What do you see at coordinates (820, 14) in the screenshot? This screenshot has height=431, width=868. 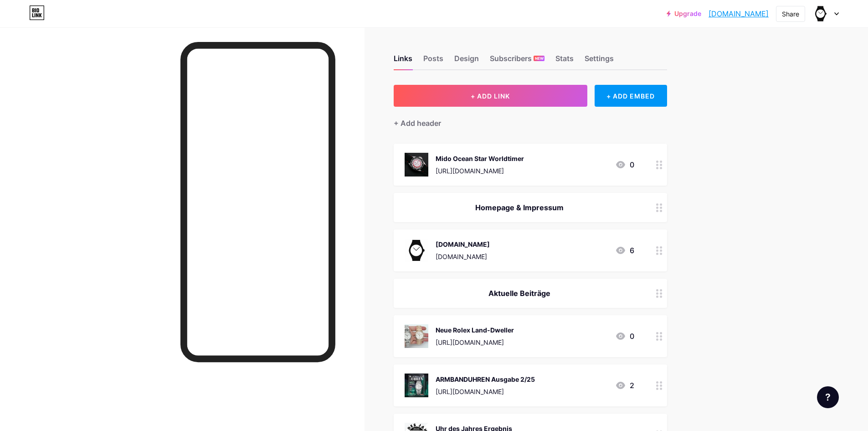 I see `img: armbanduhren` at bounding box center [820, 14].